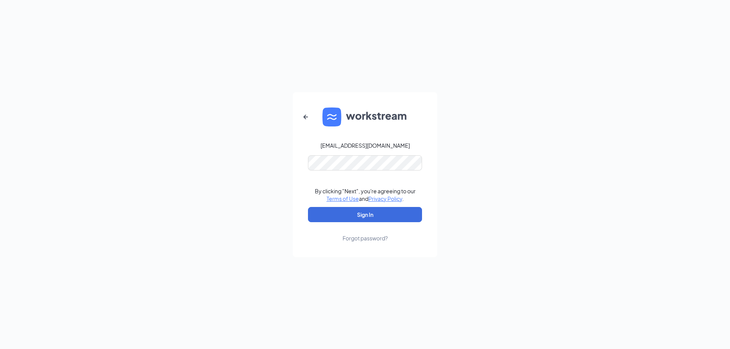  What do you see at coordinates (365, 232) in the screenshot?
I see `a: Forgot password?` at bounding box center [365, 232].